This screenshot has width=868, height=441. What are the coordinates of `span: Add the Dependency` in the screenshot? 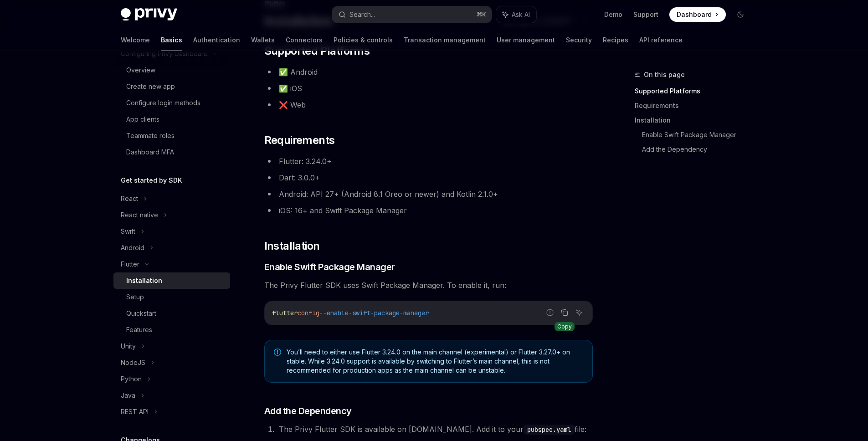 It's located at (308, 410).